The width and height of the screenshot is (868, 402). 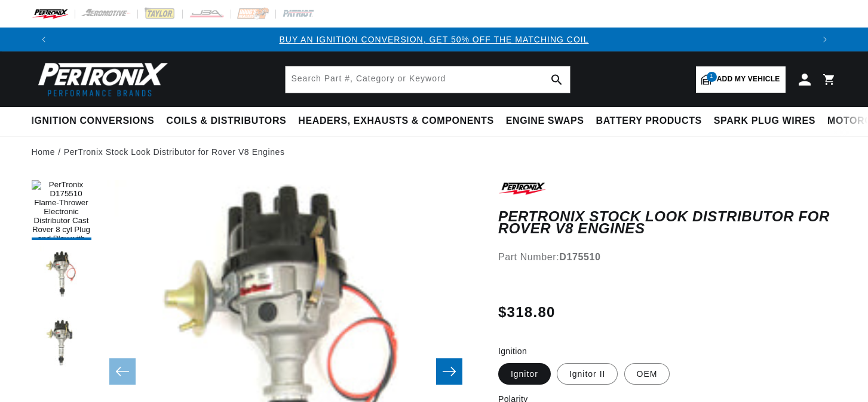 I want to click on label: Ignitor II, so click(x=587, y=374).